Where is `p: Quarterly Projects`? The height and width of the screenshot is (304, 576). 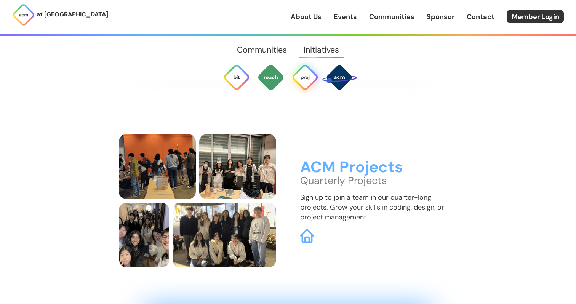 p: Quarterly Projects is located at coordinates (378, 180).